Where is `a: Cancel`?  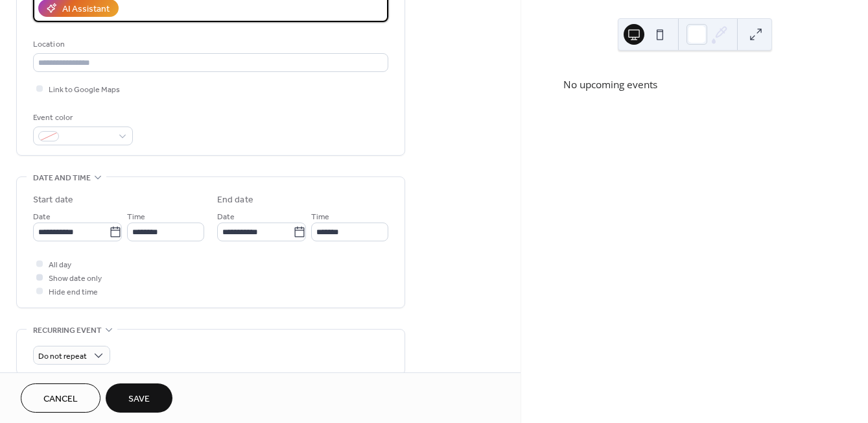
a: Cancel is located at coordinates (60, 397).